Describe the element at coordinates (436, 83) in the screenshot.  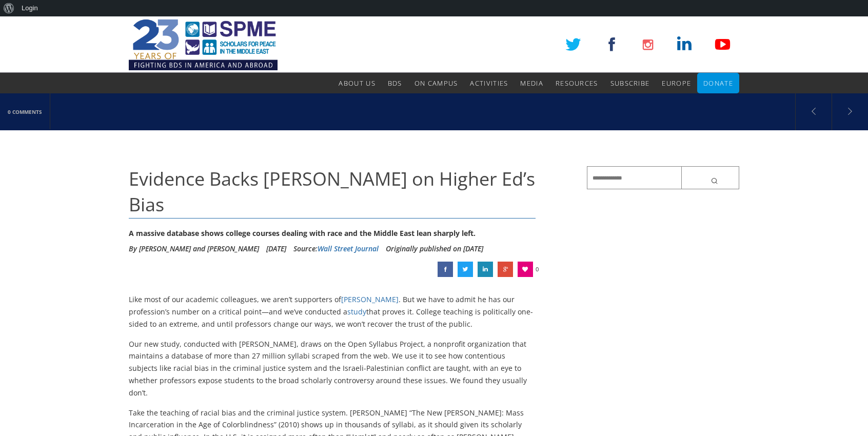
I see `span: On Campus` at that location.